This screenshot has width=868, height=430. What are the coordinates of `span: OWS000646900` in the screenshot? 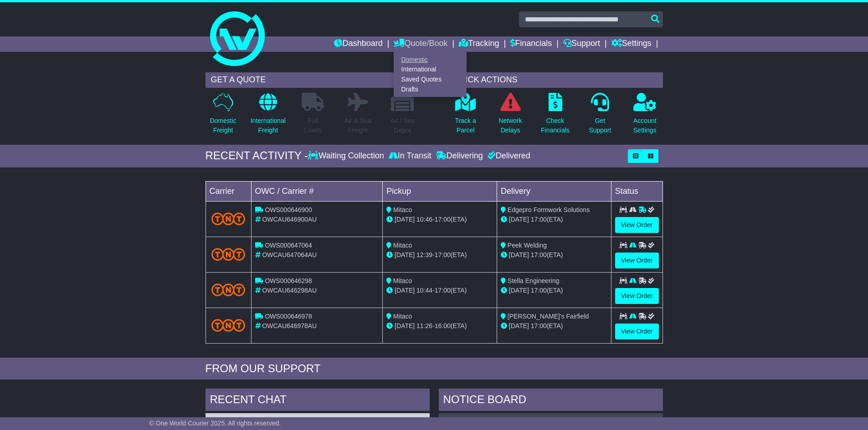 It's located at (289, 210).